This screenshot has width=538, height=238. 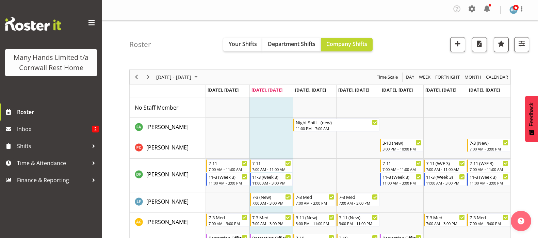 What do you see at coordinates (33, 24) in the screenshot?
I see `img: Rosterit website logo` at bounding box center [33, 24].